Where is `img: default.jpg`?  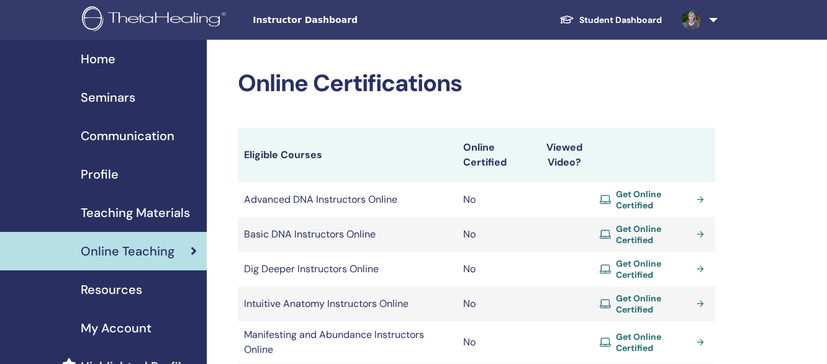
img: default.jpg is located at coordinates (691, 20).